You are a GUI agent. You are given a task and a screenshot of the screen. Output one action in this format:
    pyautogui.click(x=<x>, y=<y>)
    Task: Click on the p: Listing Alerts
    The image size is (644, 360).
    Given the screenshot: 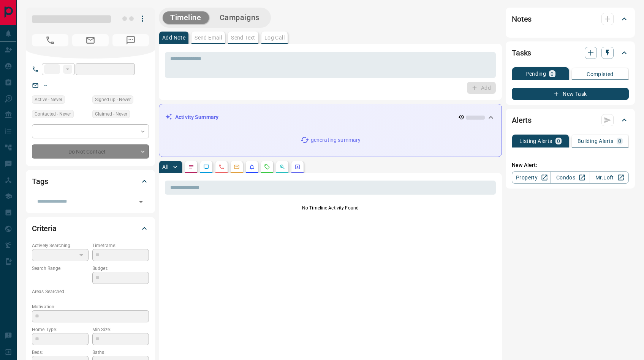 What is the action you would take?
    pyautogui.click(x=536, y=141)
    